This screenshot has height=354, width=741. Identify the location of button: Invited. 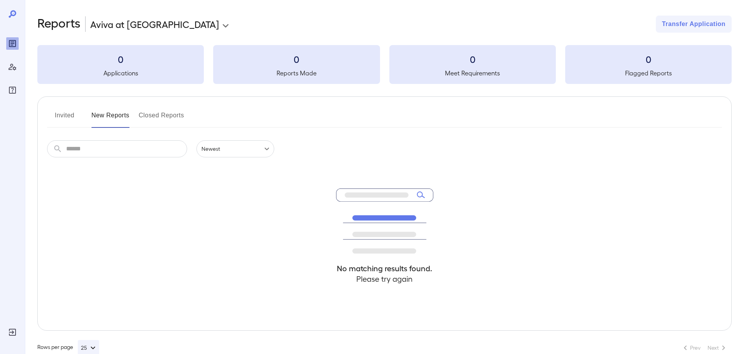
(65, 119).